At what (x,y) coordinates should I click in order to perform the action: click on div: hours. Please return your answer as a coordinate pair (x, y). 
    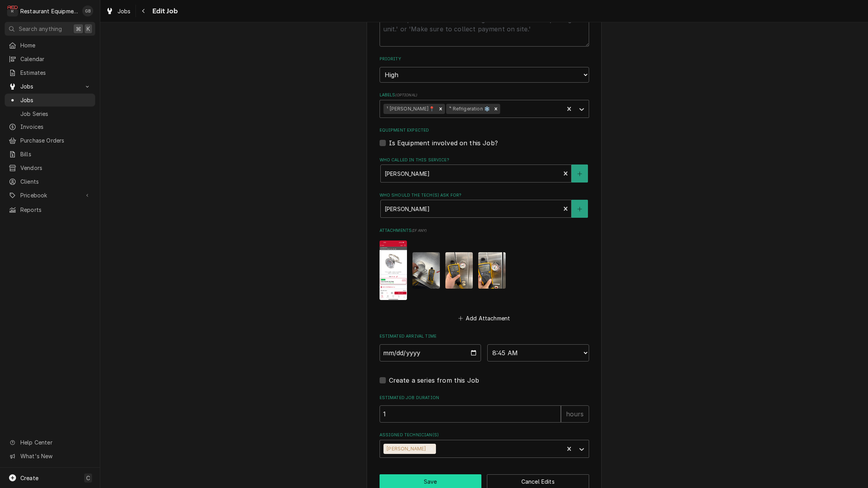
    Looking at the image, I should click on (575, 414).